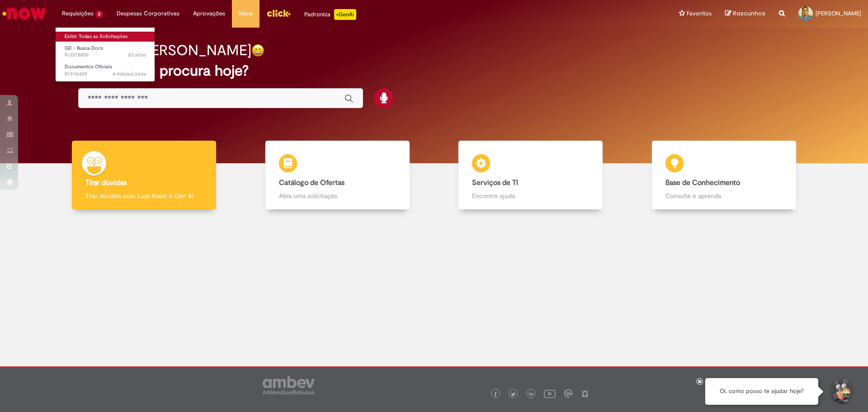 The height and width of the screenshot is (412, 868). Describe the element at coordinates (724, 175) in the screenshot. I see `a: Base de Conhecimento Consulte e aprenda` at that location.